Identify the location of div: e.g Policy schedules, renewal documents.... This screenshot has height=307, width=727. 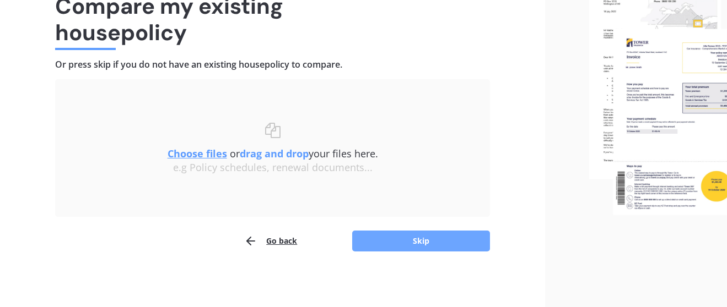
(272, 168).